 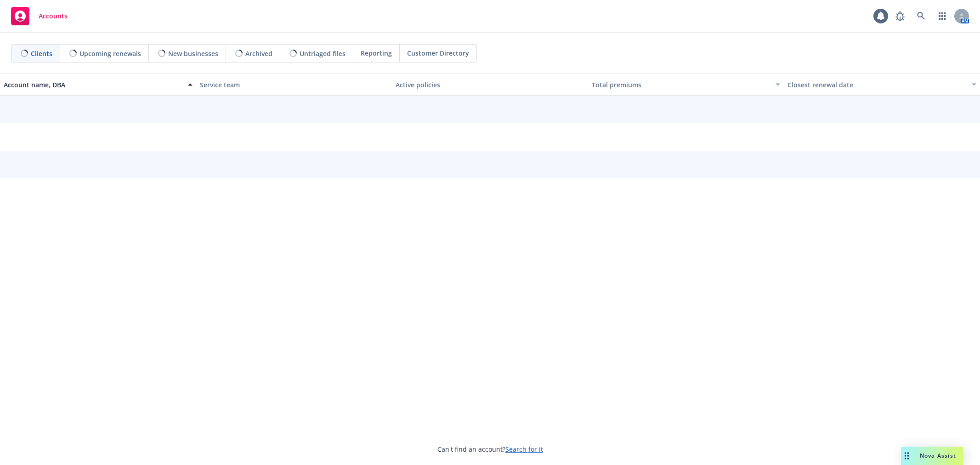 What do you see at coordinates (110, 53) in the screenshot?
I see `span: Upcoming renewals` at bounding box center [110, 53].